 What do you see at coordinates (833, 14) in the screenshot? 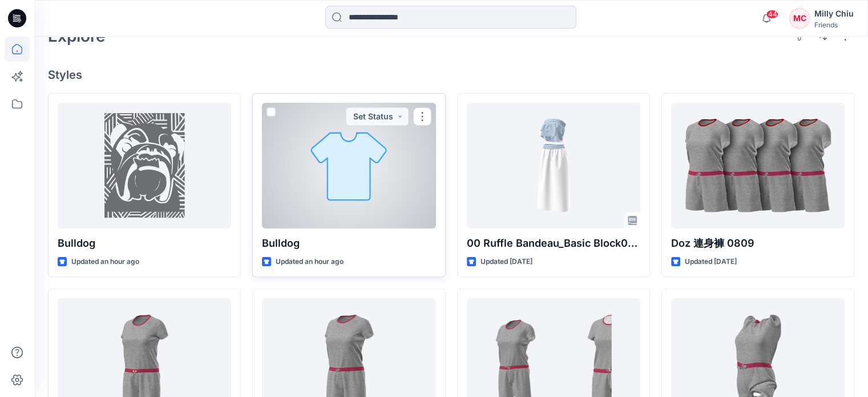
I see `div: Milly Chiu` at bounding box center [833, 14].